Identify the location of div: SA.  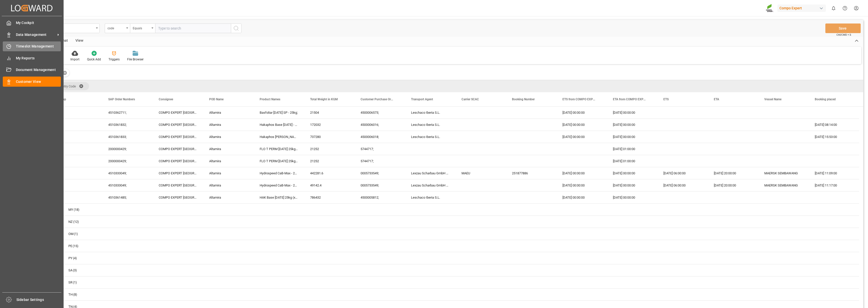
(70, 270).